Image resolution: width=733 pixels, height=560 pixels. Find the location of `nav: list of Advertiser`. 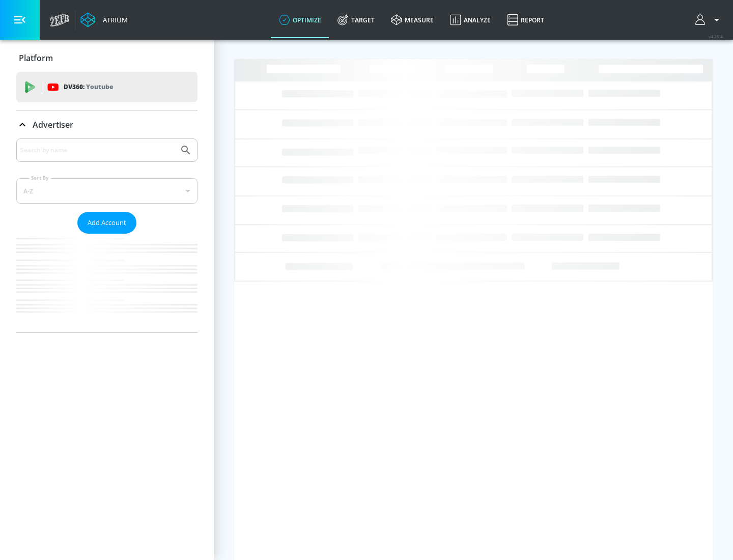

nav: list of Advertiser is located at coordinates (107, 283).